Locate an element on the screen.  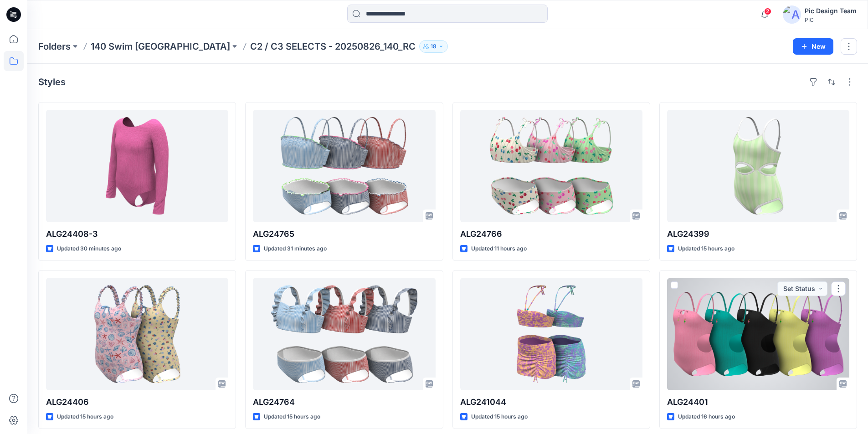
span: 2 is located at coordinates (768, 11).